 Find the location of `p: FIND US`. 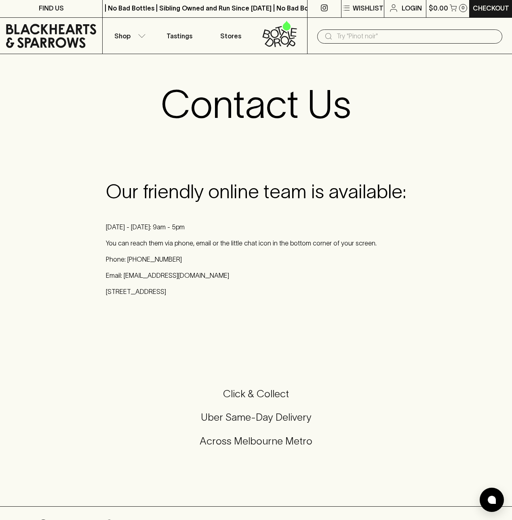

p: FIND US is located at coordinates (51, 8).